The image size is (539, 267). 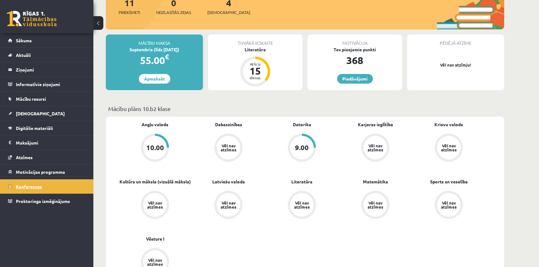 I want to click on span: Konferences, so click(x=29, y=187).